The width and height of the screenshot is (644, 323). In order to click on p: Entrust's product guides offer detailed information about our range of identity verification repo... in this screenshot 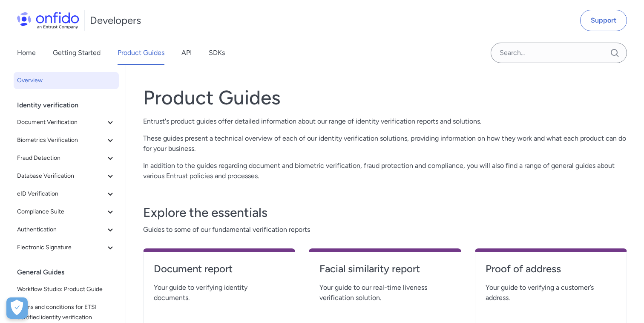, I will do `click(385, 122)`.